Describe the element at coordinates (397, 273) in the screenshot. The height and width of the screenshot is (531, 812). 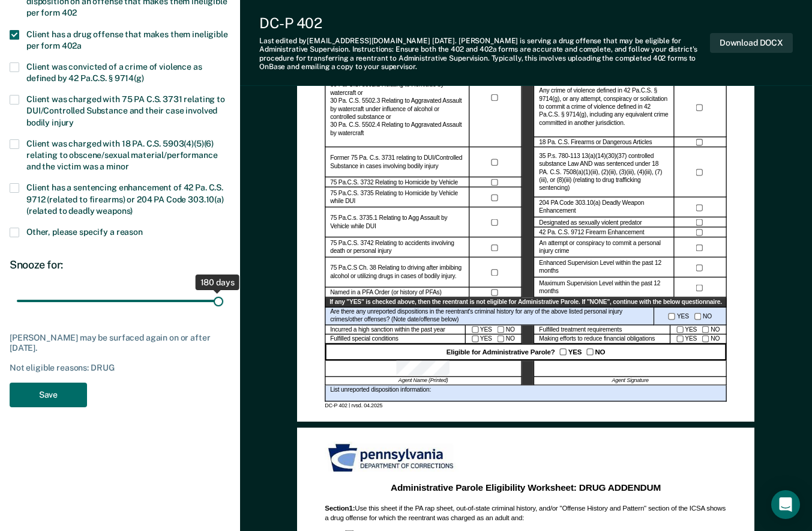
I see `label: 75 Pa.C.S Ch. 38 Relating to driving after imbibing alcohol or utilizing drugs in cases of bodily...` at that location.